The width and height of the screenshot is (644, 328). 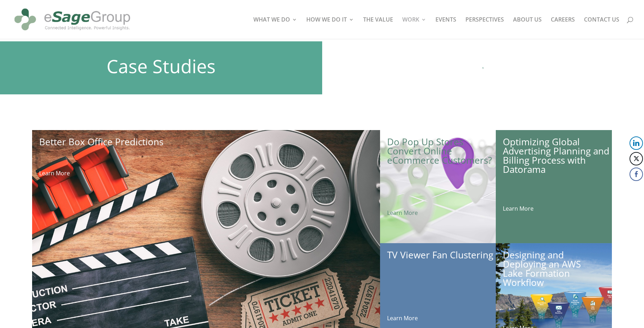 I want to click on a: CONTACT US, so click(x=602, y=28).